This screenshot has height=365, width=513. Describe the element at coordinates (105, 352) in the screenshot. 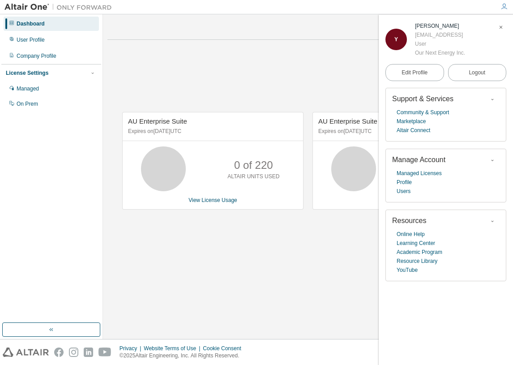

I see `img: youtube.svg` at that location.